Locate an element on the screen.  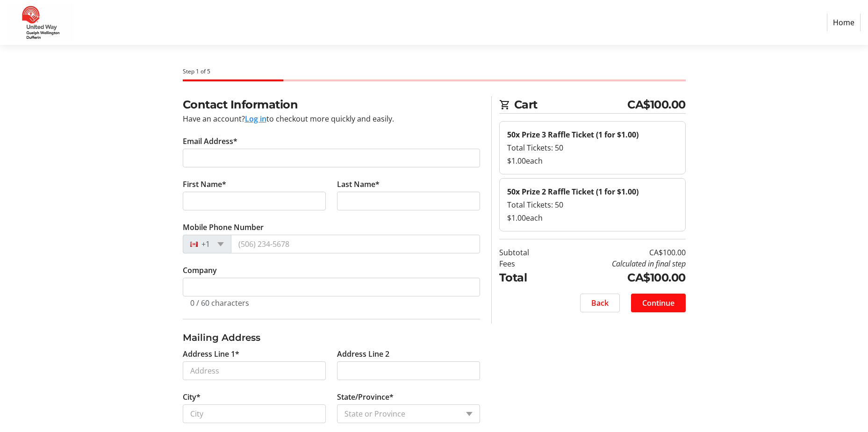
span: Continue is located at coordinates (658, 303).